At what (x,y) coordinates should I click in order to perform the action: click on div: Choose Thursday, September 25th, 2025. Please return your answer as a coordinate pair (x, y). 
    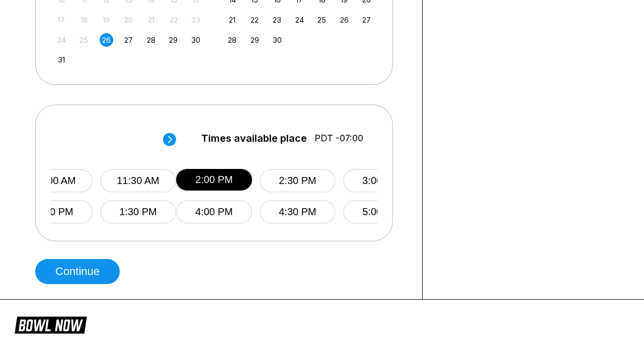
    Looking at the image, I should click on (322, 19).